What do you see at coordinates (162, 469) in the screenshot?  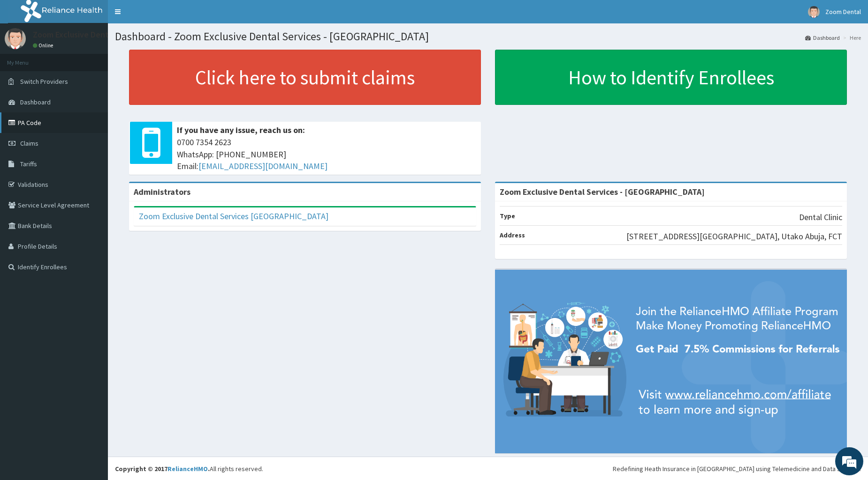 I see `strong: Copyright © 2017 .` at bounding box center [162, 469].